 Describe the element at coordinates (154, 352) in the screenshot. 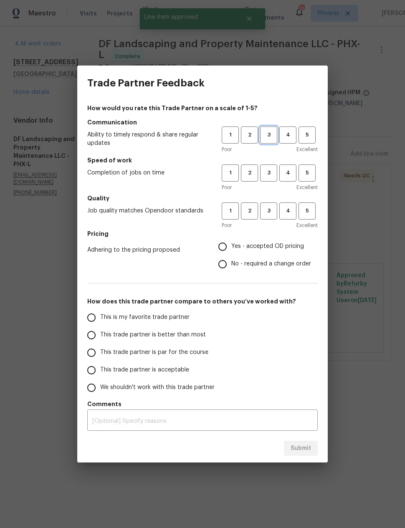

I see `span: This trade partner is par for the course` at that location.